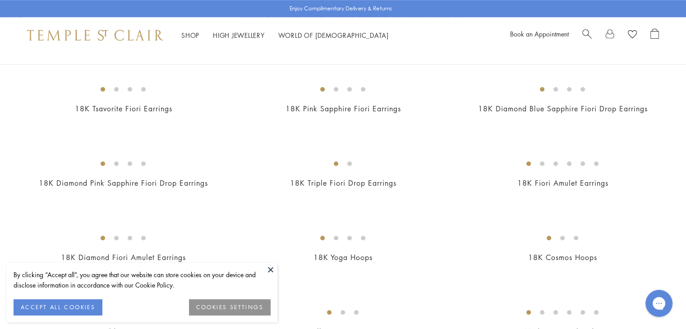  Describe the element at coordinates (562, 109) in the screenshot. I see `a: 18K Diamond Blue Sapphire Fiori Drop Earrings` at that location.